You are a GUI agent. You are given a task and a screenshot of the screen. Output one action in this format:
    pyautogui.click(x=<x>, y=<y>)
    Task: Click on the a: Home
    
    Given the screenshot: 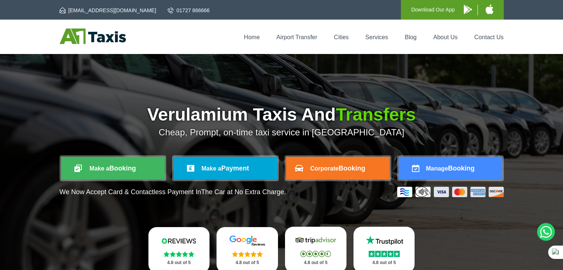 What is the action you would take?
    pyautogui.click(x=252, y=37)
    